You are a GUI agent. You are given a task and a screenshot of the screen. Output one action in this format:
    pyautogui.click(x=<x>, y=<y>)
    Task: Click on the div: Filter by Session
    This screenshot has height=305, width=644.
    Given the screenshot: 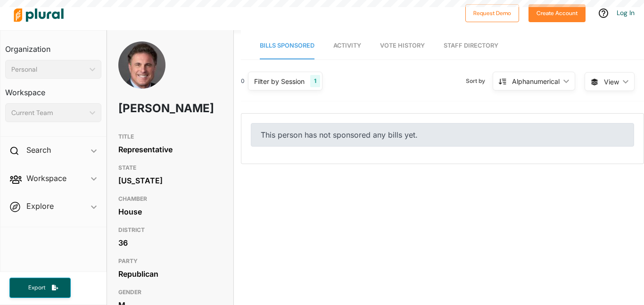 What is the action you would take?
    pyautogui.click(x=279, y=81)
    